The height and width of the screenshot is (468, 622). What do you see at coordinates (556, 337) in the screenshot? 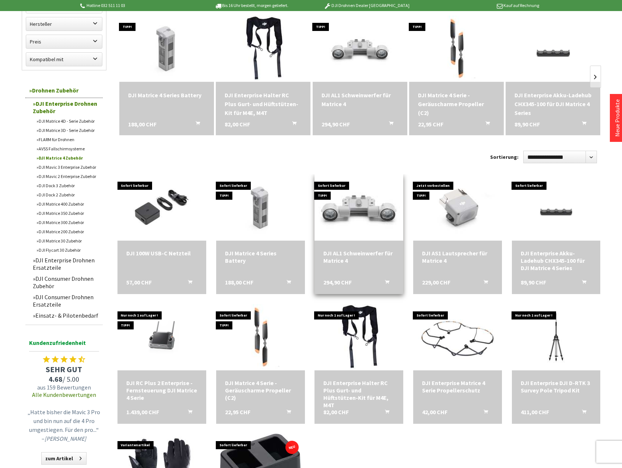
I see `img: DJI Enterprise DJI D-RTK 3 Survey Pole Tripod Kit` at bounding box center [556, 337].